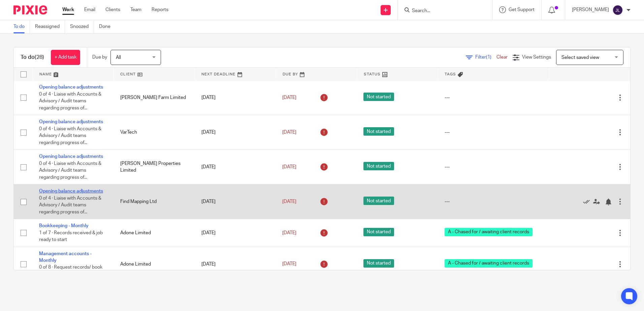 The width and height of the screenshot is (644, 311). What do you see at coordinates (536, 58) in the screenshot?
I see `span: View Settings` at bounding box center [536, 58].